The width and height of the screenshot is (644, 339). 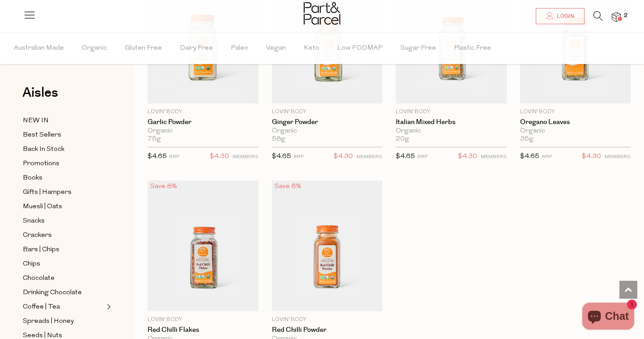 What do you see at coordinates (63, 192) in the screenshot?
I see `a: Gifts | Hampers` at bounding box center [63, 192].